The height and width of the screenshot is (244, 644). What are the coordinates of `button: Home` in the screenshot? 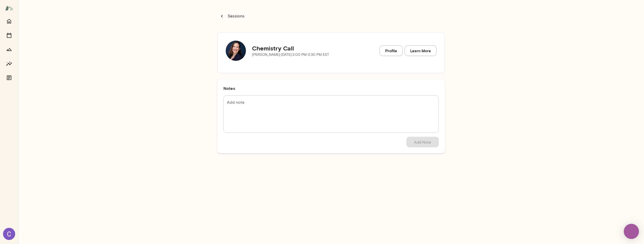 It's located at (9, 21).